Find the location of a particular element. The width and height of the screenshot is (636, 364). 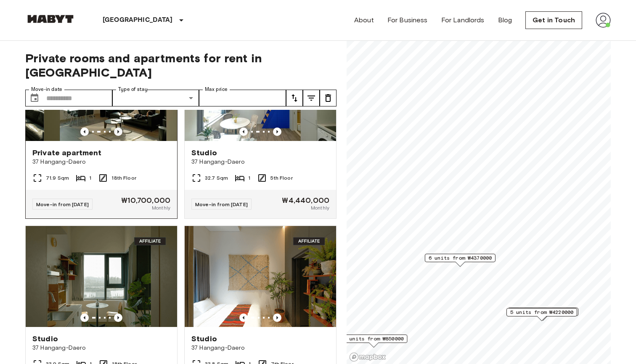

label: Type of stay is located at coordinates (133, 89).